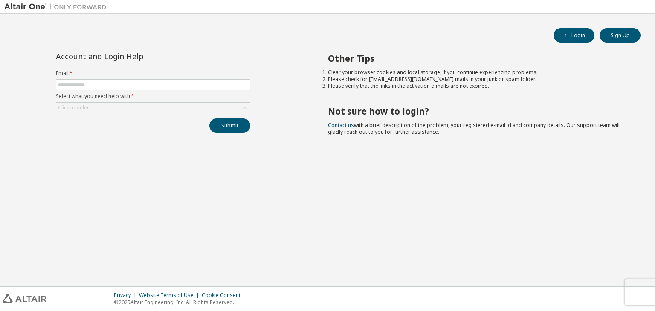  I want to click on h2: Not sure how to login?, so click(477, 111).